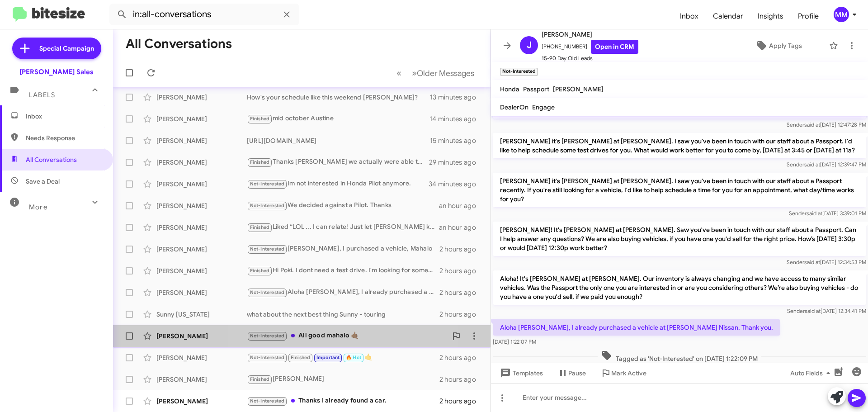 This screenshot has height=412, width=868. I want to click on span: Insights, so click(770, 16).